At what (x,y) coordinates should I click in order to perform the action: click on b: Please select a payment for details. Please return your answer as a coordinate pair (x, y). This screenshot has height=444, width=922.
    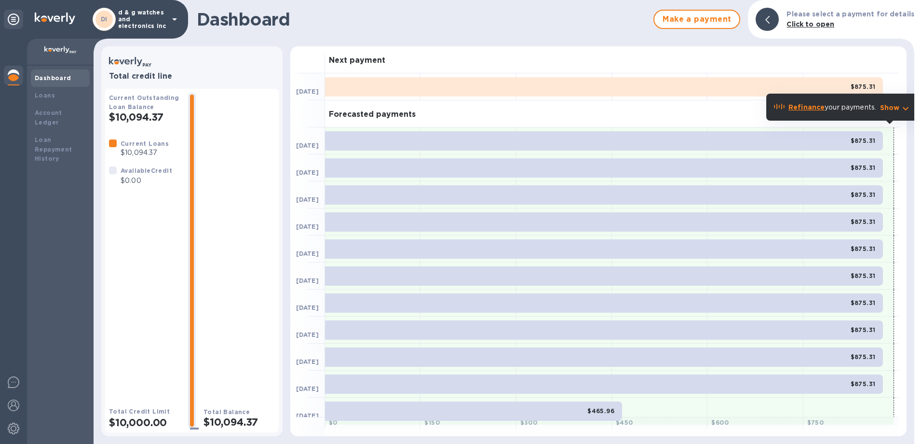
    Looking at the image, I should click on (851, 14).